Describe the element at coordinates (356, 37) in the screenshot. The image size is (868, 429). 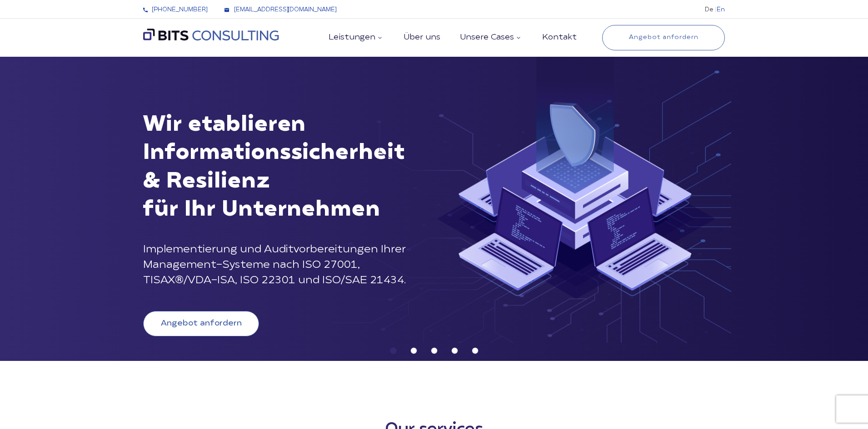
I see `a: Leistungen` at that location.